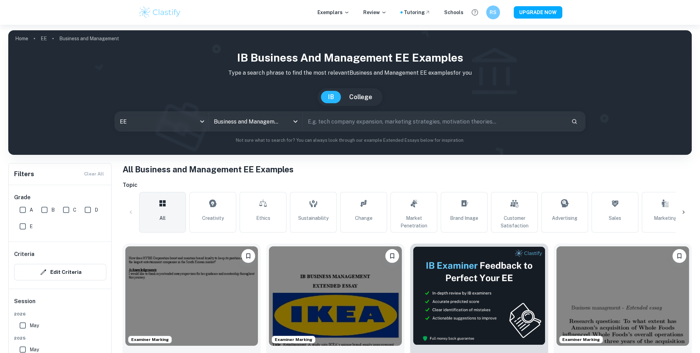 The width and height of the screenshot is (700, 353). What do you see at coordinates (160, 12) in the screenshot?
I see `img: Clastify logo` at bounding box center [160, 12].